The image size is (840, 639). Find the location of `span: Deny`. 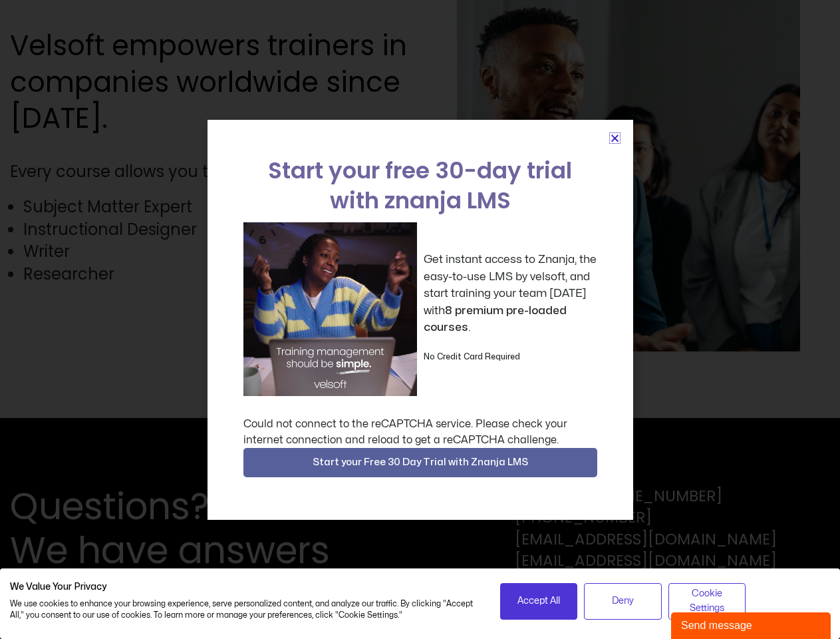

span: Deny is located at coordinates (622, 601).